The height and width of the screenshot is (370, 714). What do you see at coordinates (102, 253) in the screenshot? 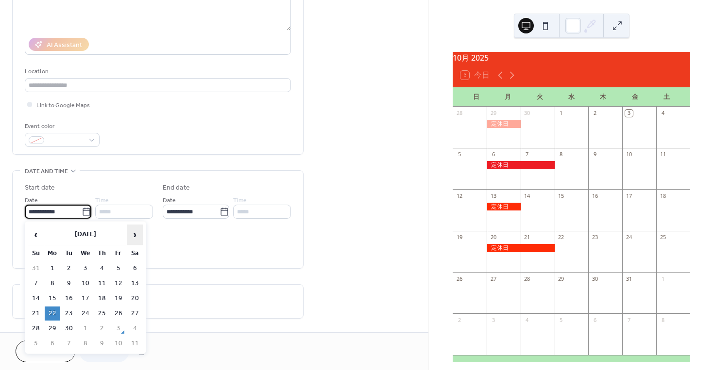
I see `th: Th` at bounding box center [102, 253].